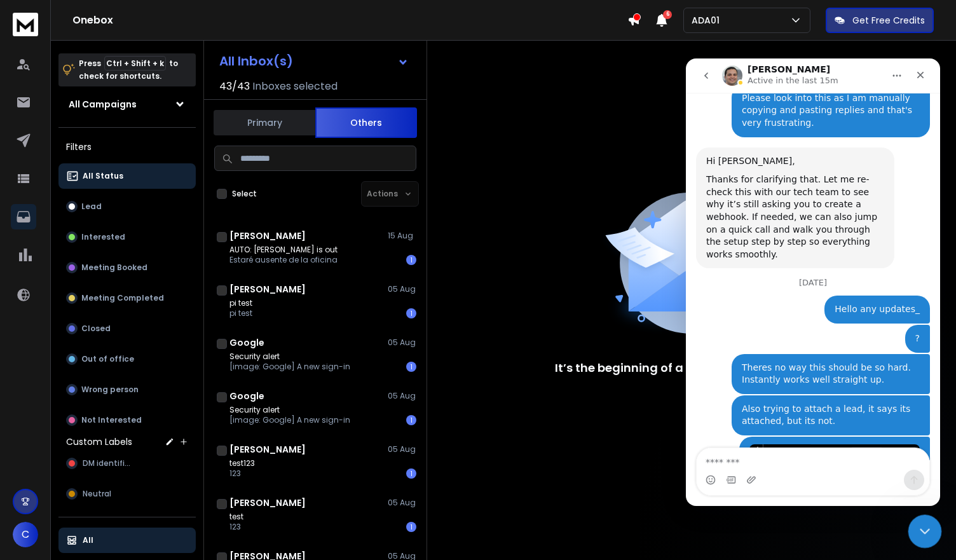 The width and height of the screenshot is (956, 560). Describe the element at coordinates (708, 20) in the screenshot. I see `p: ADA01` at that location.